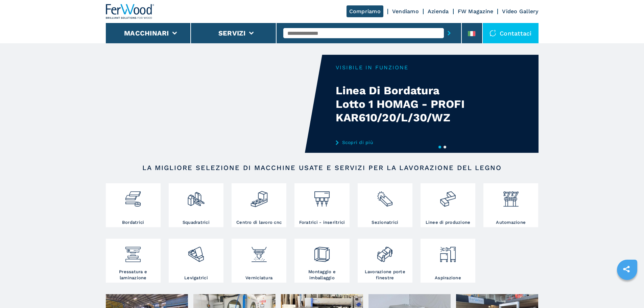  I want to click on img: centro_di_lavoro_cnc_2.png, so click(259, 197).